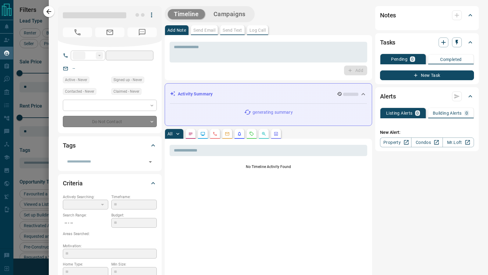  I want to click on div: Criteria, so click(110, 183).